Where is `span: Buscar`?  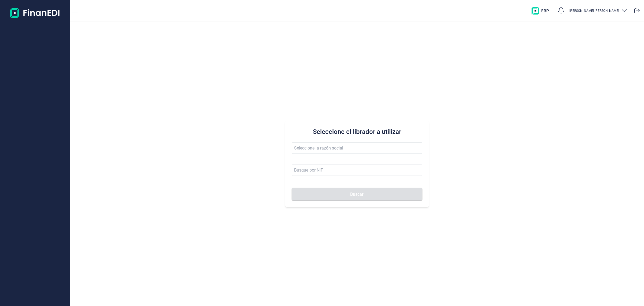
span: Buscar is located at coordinates (357, 194).